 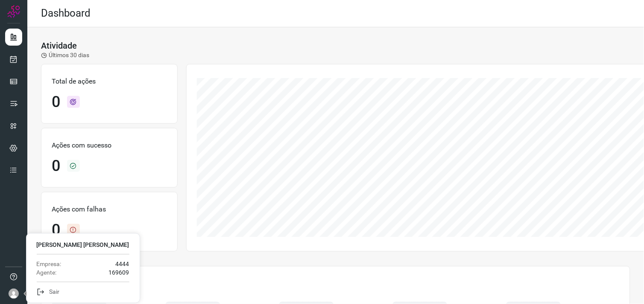 I want to click on p: 4444, so click(x=123, y=264).